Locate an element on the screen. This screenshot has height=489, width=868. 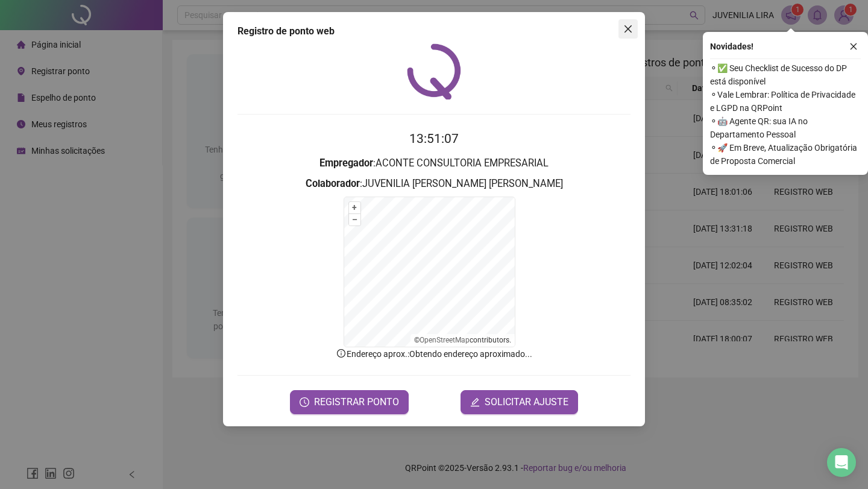
a: OpenStreetMap is located at coordinates (445, 340).